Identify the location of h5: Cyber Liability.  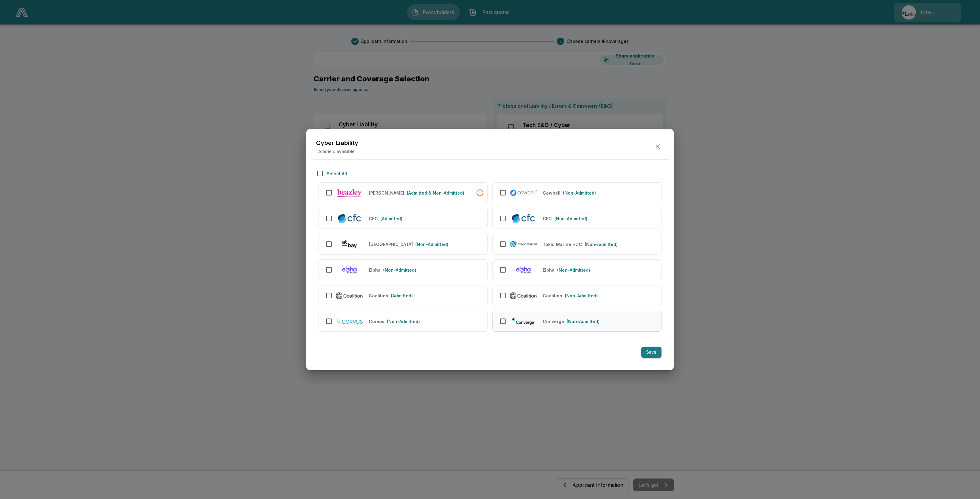
(337, 143).